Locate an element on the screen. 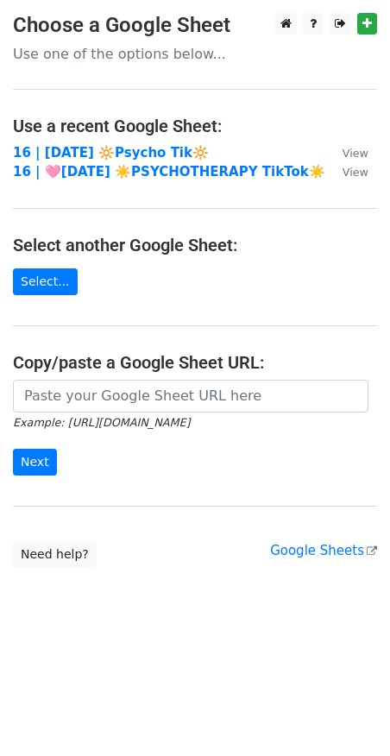 The image size is (390, 756). a: Need help? is located at coordinates (54, 554).